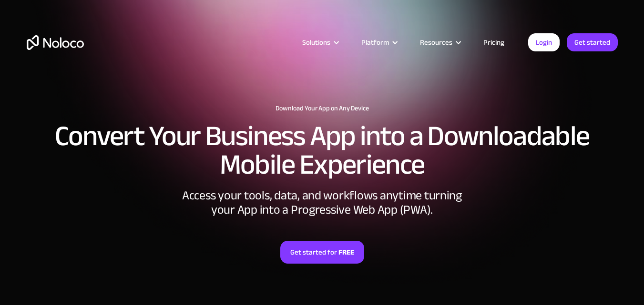  Describe the element at coordinates (544, 43) in the screenshot. I see `a: Login` at that location.